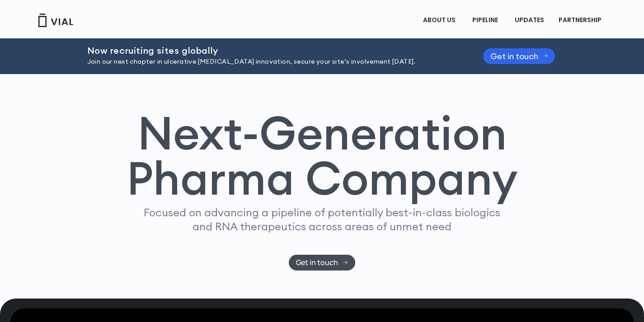 This screenshot has width=644, height=322. Describe the element at coordinates (581, 21) in the screenshot. I see `a: PARTNERSHIPMenu Toggle` at that location.